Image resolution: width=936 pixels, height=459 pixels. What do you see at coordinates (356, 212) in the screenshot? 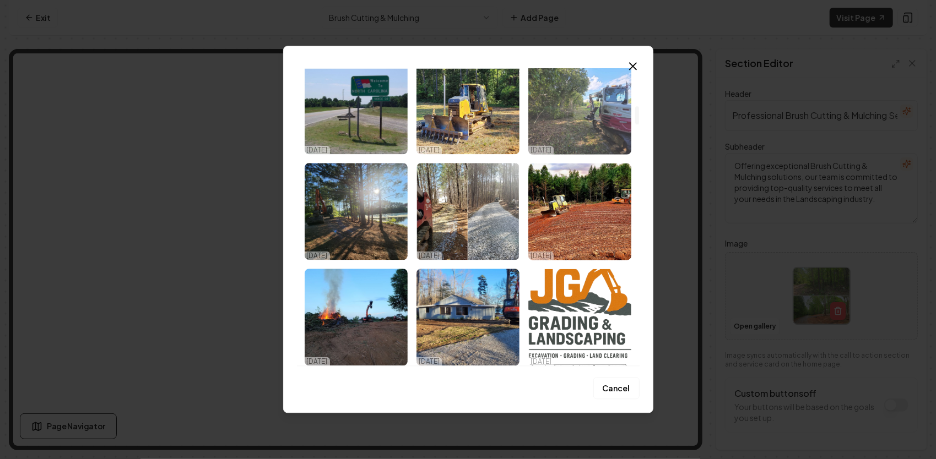
I see `div: Select image image_68dd28e95c7cd75eb8eb452a.webp` at bounding box center [356, 212].